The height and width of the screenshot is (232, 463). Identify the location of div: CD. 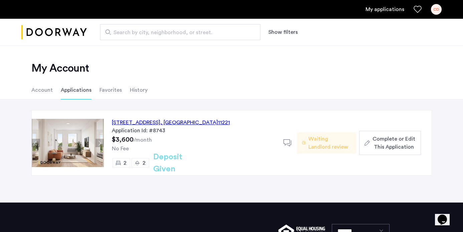
(437, 9).